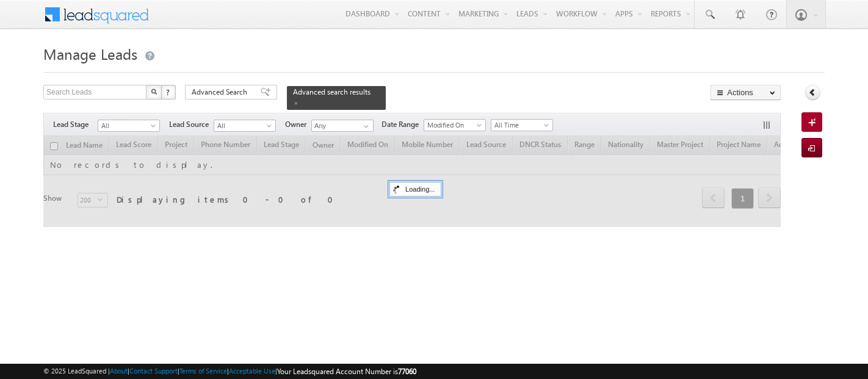  Describe the element at coordinates (221, 92) in the screenshot. I see `span: Advanced Search` at that location.